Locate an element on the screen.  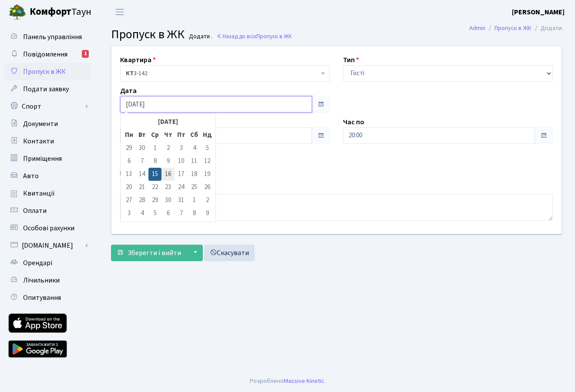
b: Комфорт is located at coordinates (50, 12).